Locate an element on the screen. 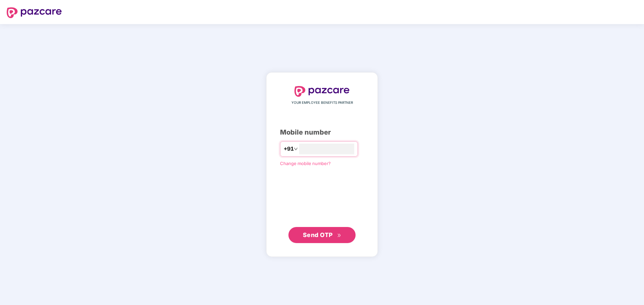 The width and height of the screenshot is (644, 305). span: Change mobile number? is located at coordinates (305, 164).